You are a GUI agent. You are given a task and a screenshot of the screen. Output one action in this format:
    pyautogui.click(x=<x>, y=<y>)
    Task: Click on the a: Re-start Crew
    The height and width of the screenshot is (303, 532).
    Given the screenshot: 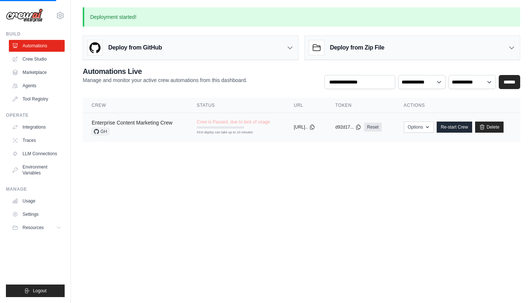 What is the action you would take?
    pyautogui.click(x=454, y=127)
    